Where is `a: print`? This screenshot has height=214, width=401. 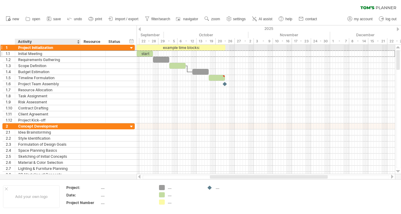 a: print is located at coordinates (95, 19).